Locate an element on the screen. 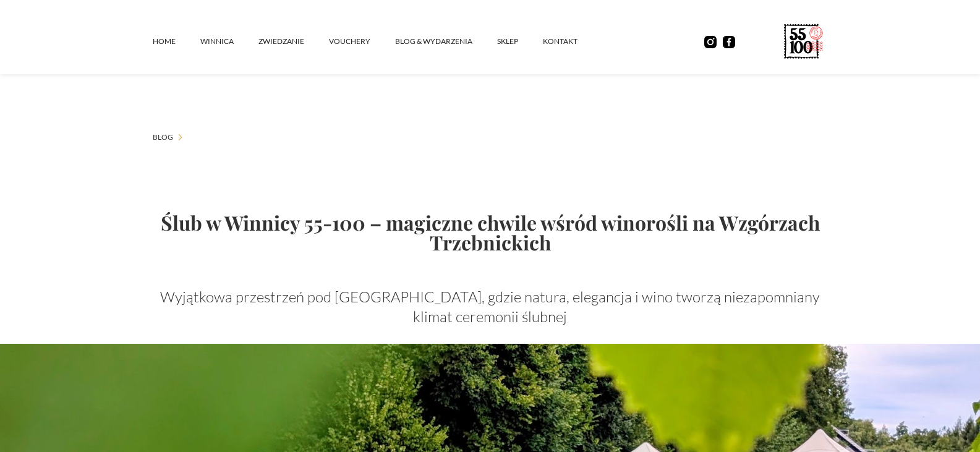 The height and width of the screenshot is (452, 980). a: Home is located at coordinates (177, 42).